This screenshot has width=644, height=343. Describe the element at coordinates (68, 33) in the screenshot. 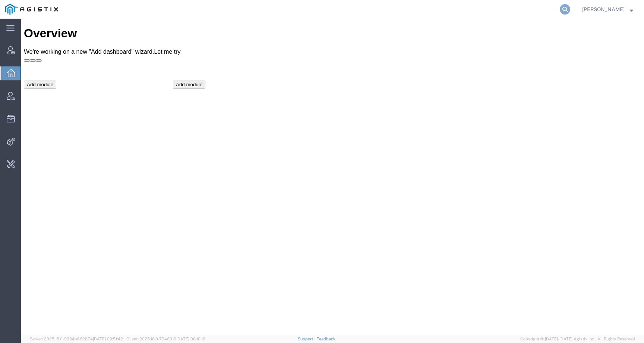

I see `span: We're working on a new "Add dashboard" wizard.` at that location.